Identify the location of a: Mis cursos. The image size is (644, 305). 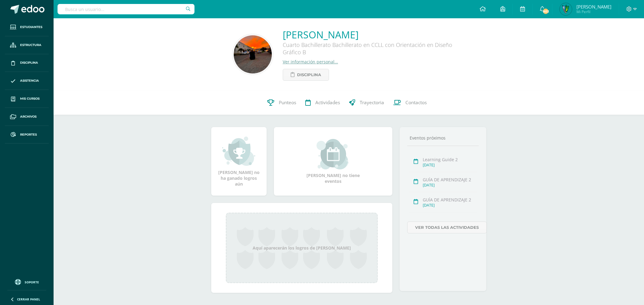
(27, 99).